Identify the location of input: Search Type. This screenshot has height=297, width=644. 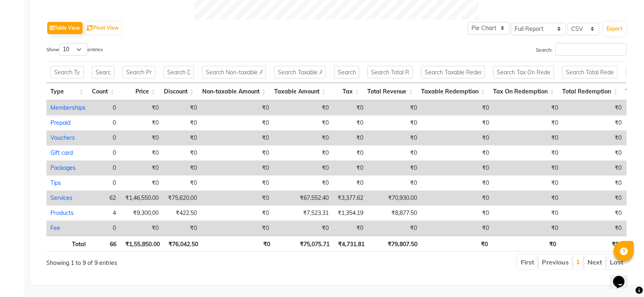
(67, 72).